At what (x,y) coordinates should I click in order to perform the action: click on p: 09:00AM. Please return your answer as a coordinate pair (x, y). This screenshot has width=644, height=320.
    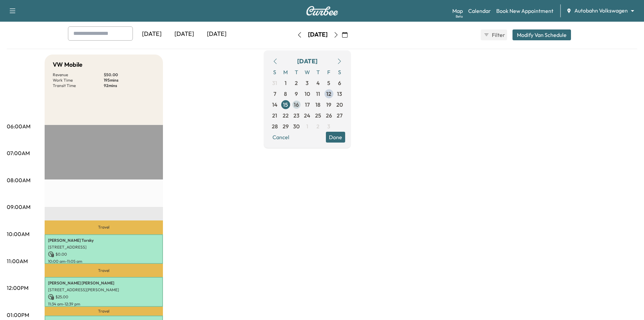
    Looking at the image, I should click on (19, 207).